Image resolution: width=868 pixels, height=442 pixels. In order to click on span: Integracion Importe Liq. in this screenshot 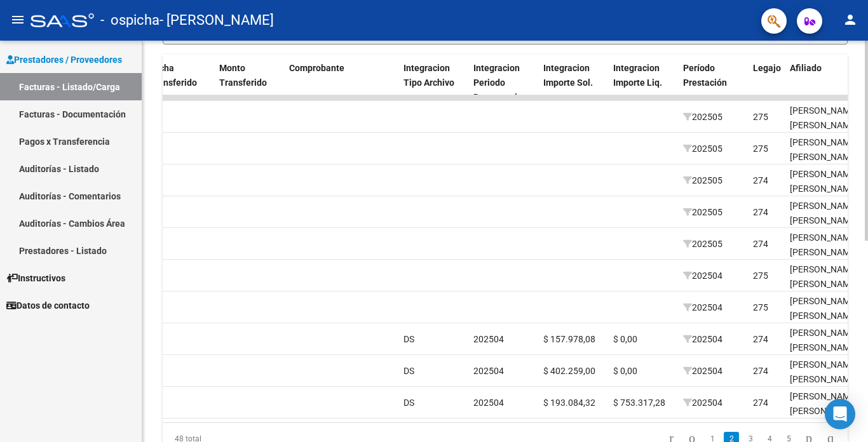, I will do `click(637, 75)`.